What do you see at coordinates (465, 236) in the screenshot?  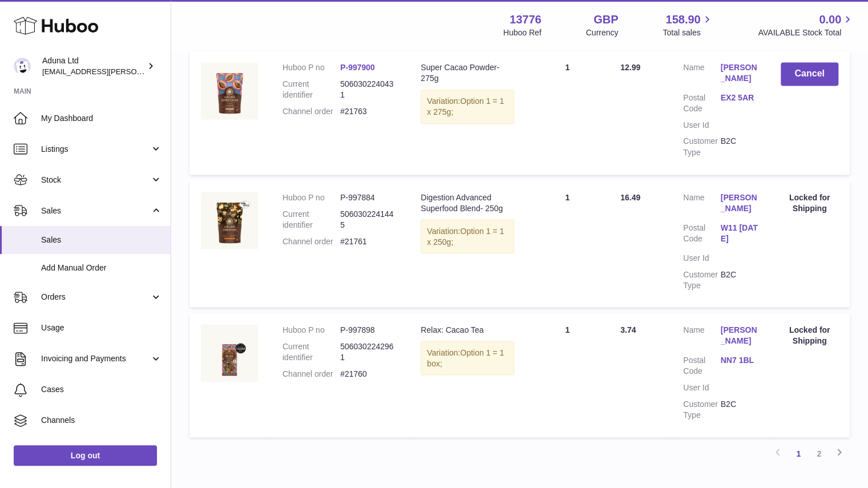 I see `span: Option 1 = 1 x 250g;` at bounding box center [465, 236].